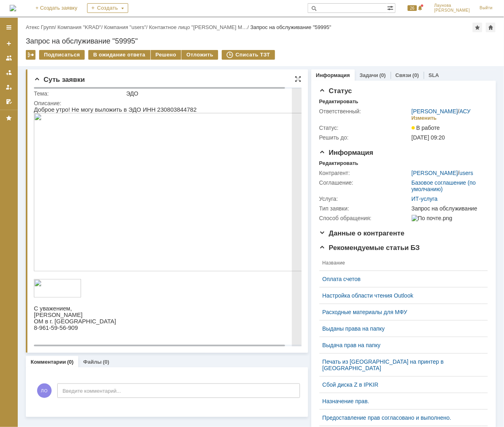 The height and width of the screenshot is (427, 504). What do you see at coordinates (401, 385) in the screenshot?
I see `div: Сбой диска Z в IPKIR` at bounding box center [401, 385].